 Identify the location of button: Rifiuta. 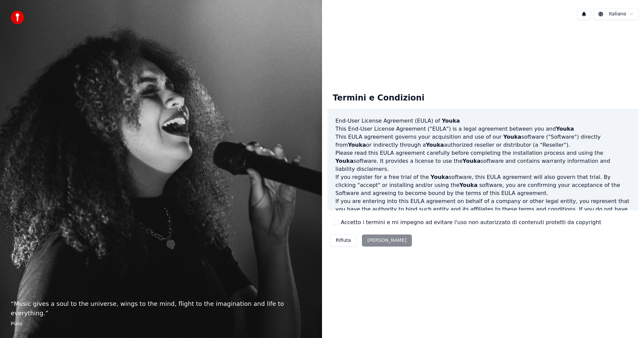
(343, 241).